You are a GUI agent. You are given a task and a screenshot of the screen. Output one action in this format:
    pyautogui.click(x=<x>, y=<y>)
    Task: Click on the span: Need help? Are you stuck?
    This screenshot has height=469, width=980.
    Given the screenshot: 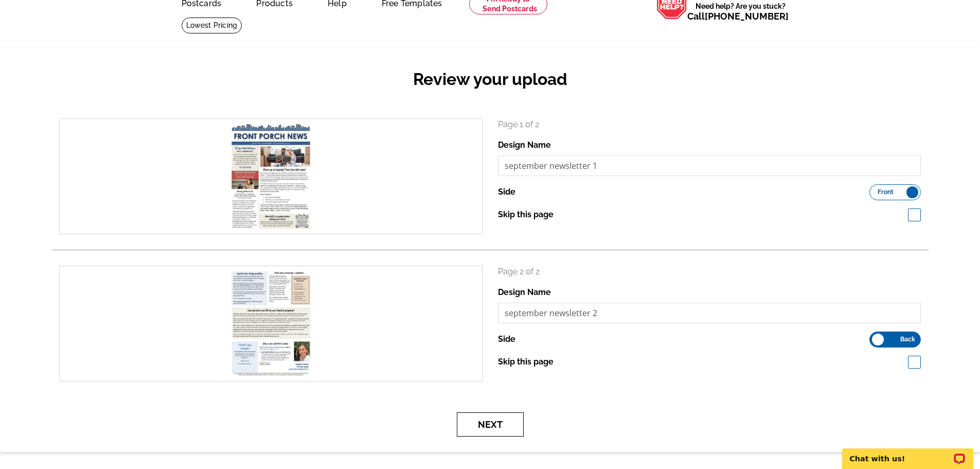 What is the action you would take?
    pyautogui.click(x=740, y=11)
    